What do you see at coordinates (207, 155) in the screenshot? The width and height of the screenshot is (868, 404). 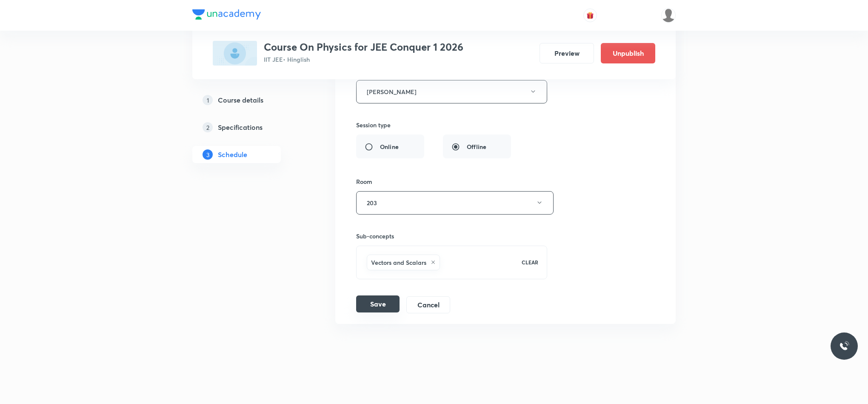 I see `p: 3` at bounding box center [207, 155].